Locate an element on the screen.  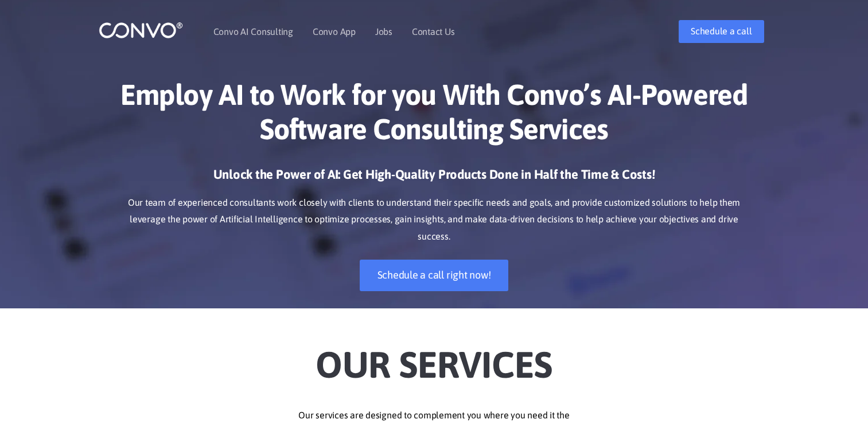
img: logo_1.png is located at coordinates (140, 30).